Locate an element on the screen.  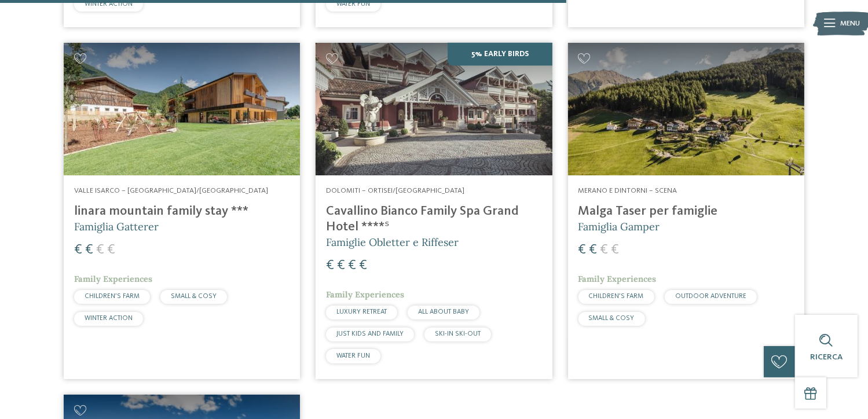
span: LUXURY RETREAT is located at coordinates (361, 312).